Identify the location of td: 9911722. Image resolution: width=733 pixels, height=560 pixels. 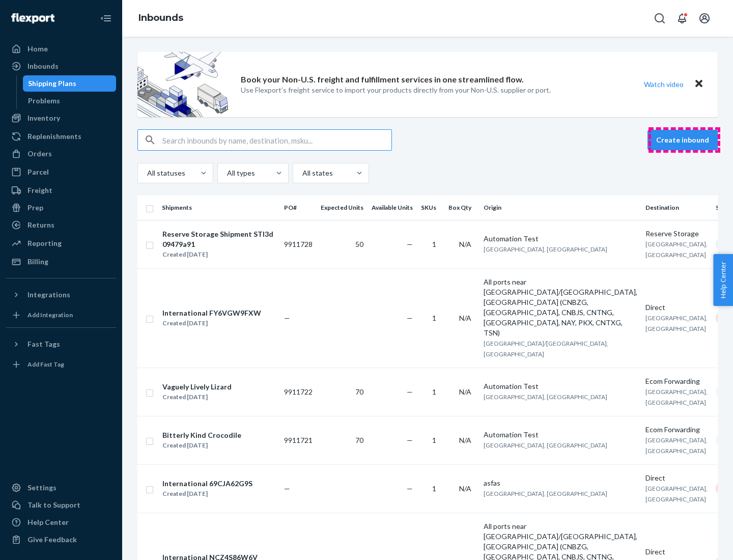
(298, 392).